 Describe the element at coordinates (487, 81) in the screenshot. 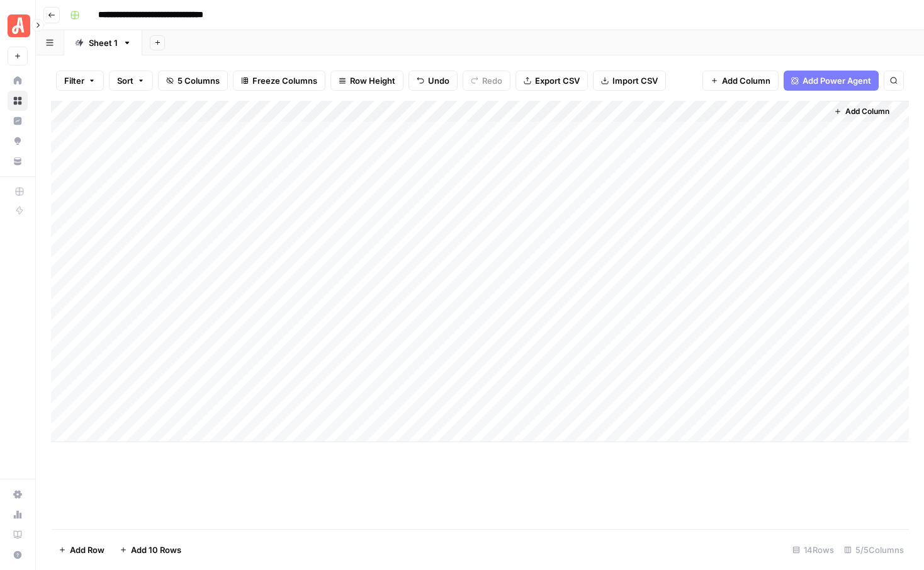

I see `button: Redo` at that location.